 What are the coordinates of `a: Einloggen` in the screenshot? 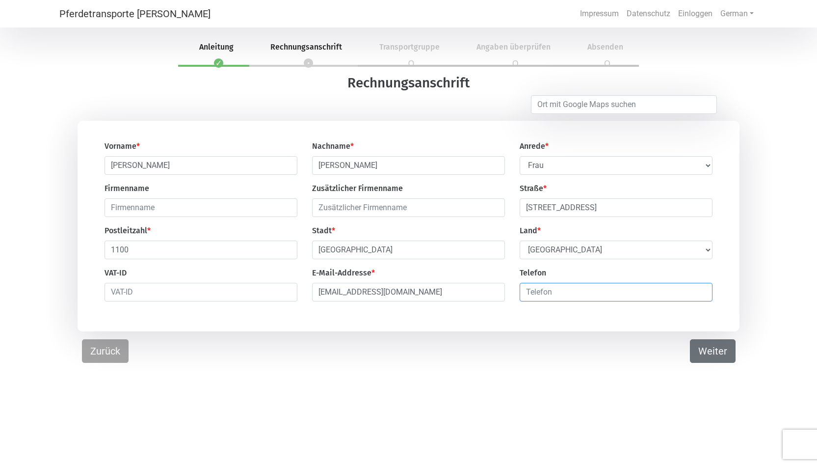 It's located at (695, 14).